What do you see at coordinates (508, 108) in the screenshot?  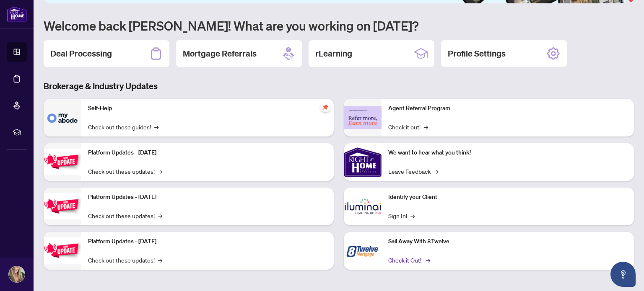 I see `p: Agent Referral Program` at bounding box center [508, 108].